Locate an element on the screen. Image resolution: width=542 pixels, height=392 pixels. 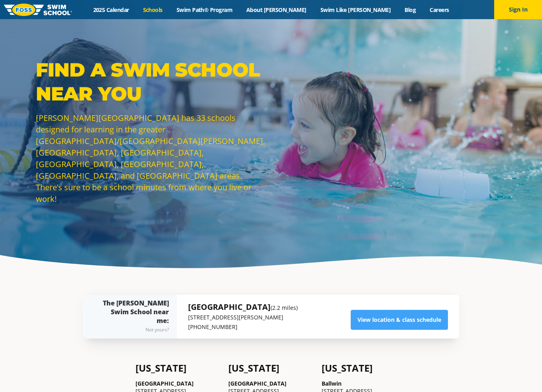
p: Find a Swim School Near You is located at coordinates (151, 81).